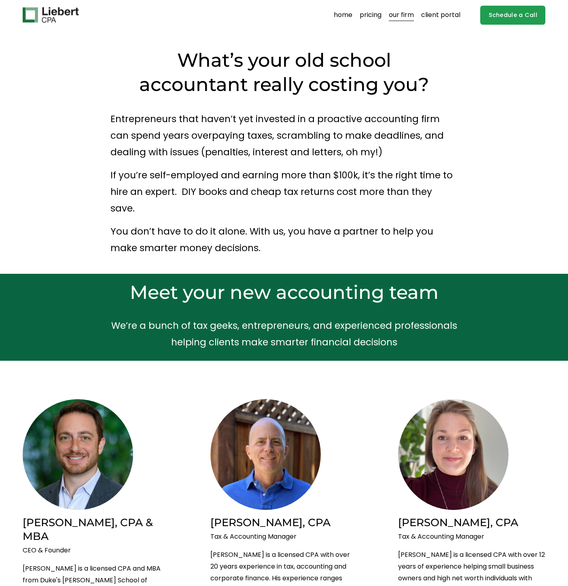 This screenshot has height=586, width=568. Describe the element at coordinates (284, 240) in the screenshot. I see `p: You don’t have to do it alone. With us, you have a partner to help you make smarter money decisions.` at that location.